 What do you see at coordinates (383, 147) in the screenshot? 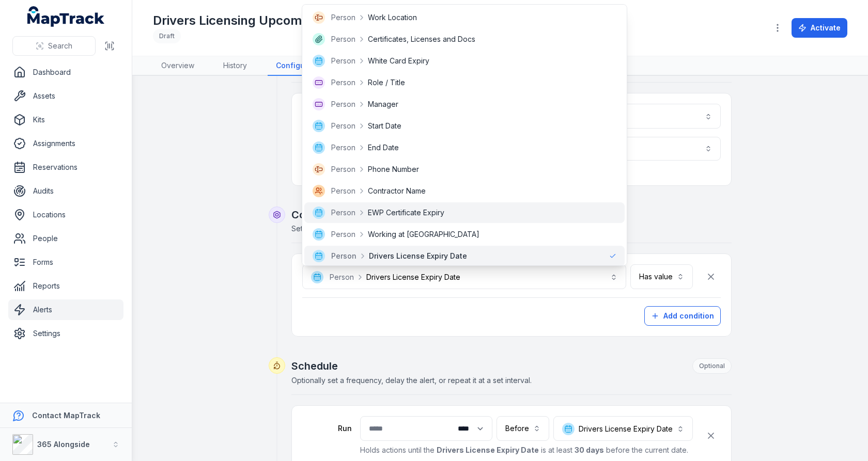
I see `span: End Date` at bounding box center [383, 147].